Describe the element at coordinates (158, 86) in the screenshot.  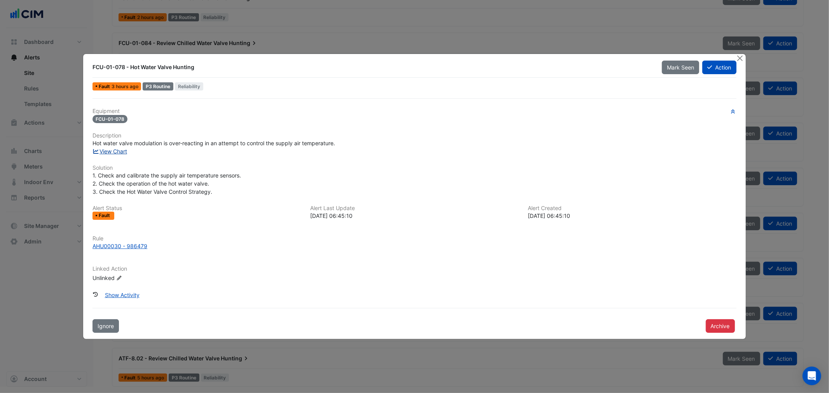
I see `div: P3 Routine` at that location.